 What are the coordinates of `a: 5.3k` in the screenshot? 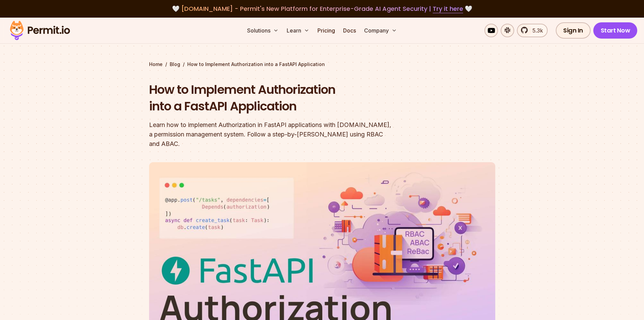 It's located at (532, 31).